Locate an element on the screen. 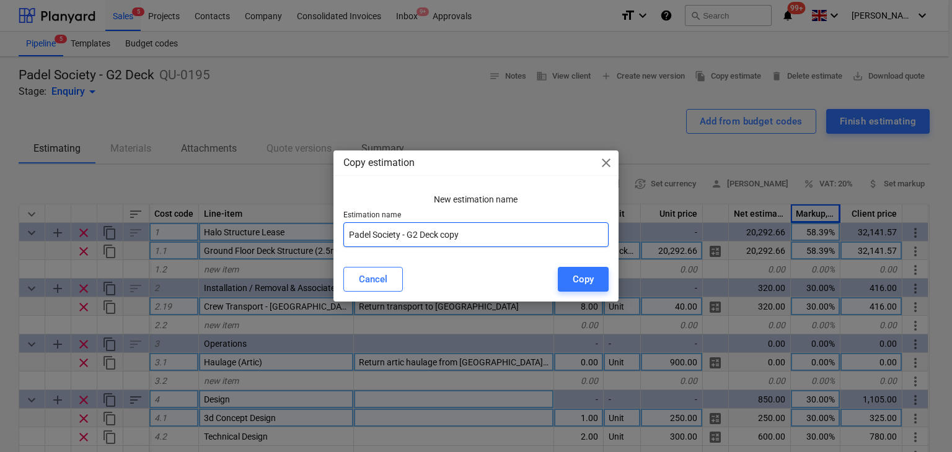 This screenshot has height=452, width=952. div: Copy is located at coordinates (583, 279).